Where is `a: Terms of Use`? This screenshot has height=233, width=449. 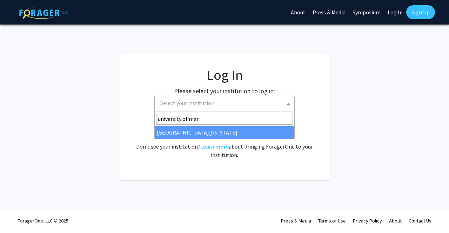 a: Terms of Use is located at coordinates (332, 221).